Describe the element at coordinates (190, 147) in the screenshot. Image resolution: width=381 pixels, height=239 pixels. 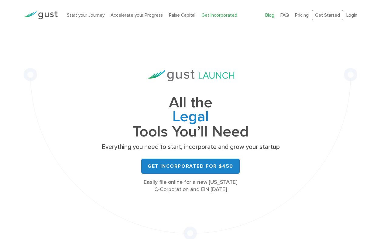
I see `p: Everything you need to start, incorporate and grow your startup` at that location.